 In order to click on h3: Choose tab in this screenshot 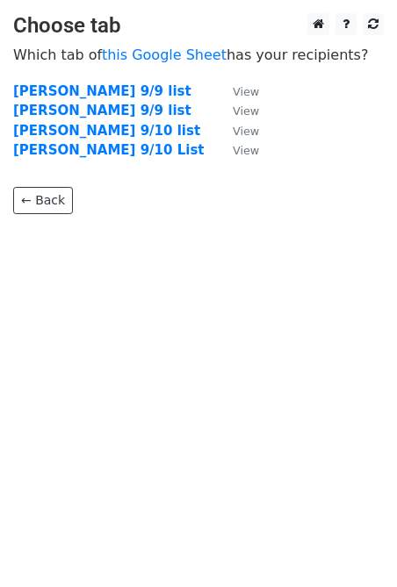, I will do `click(198, 25)`.